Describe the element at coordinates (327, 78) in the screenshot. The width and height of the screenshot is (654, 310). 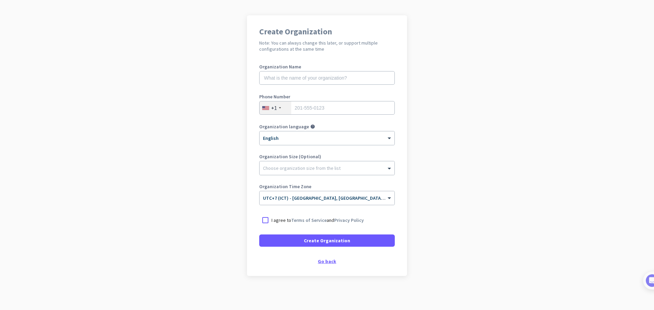
I see `input: What is the name of your organization?` at that location.